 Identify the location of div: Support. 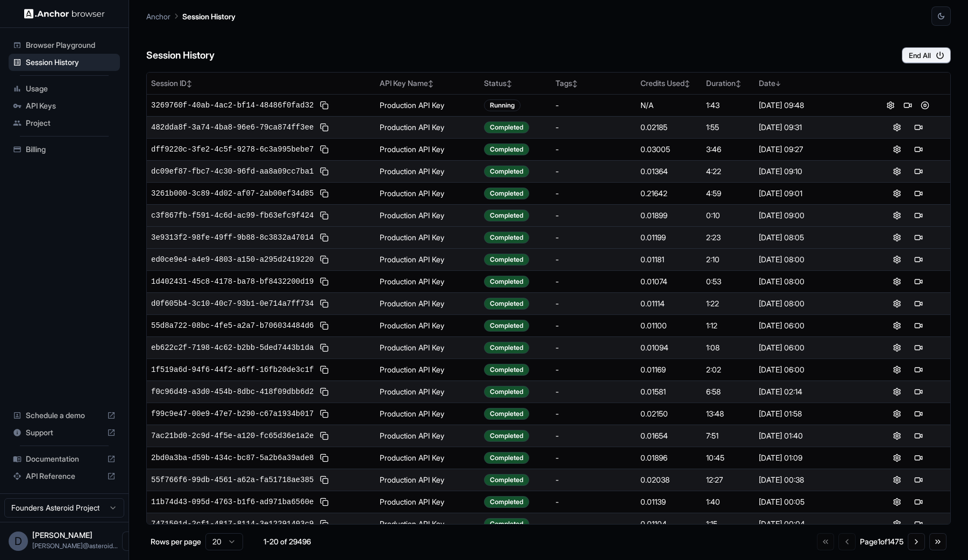
(64, 433).